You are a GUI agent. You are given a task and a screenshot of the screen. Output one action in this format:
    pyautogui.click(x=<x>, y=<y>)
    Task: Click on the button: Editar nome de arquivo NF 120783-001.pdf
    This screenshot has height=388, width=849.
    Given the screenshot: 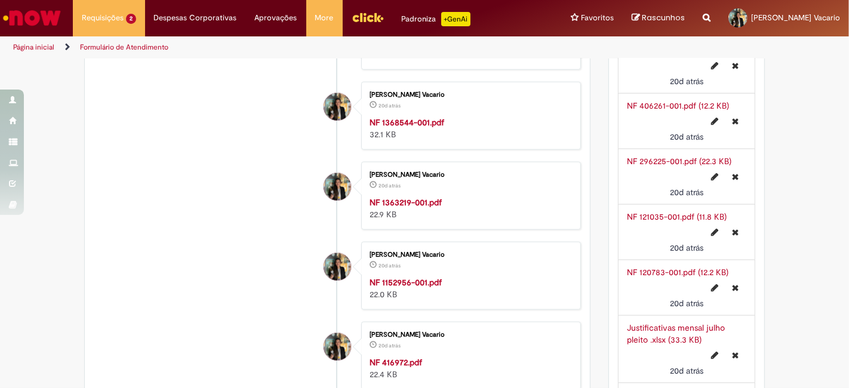 What is the action you would take?
    pyautogui.click(x=715, y=288)
    